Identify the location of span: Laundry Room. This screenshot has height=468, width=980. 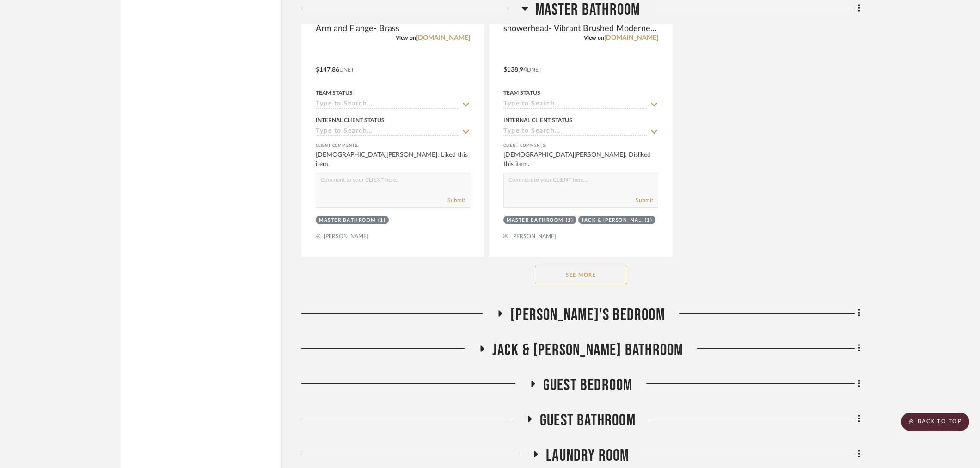
(588, 456).